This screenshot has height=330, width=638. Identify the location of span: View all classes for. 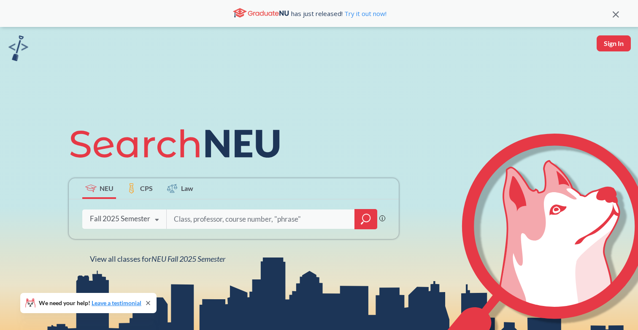
(157, 259).